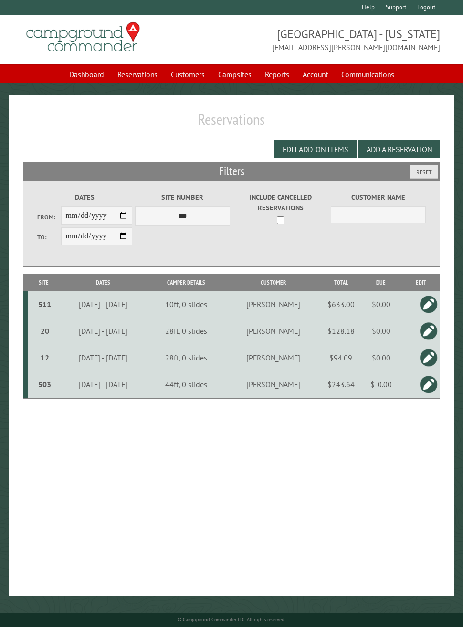 This screenshot has height=627, width=463. What do you see at coordinates (86, 74) in the screenshot?
I see `a: Dashboard` at bounding box center [86, 74].